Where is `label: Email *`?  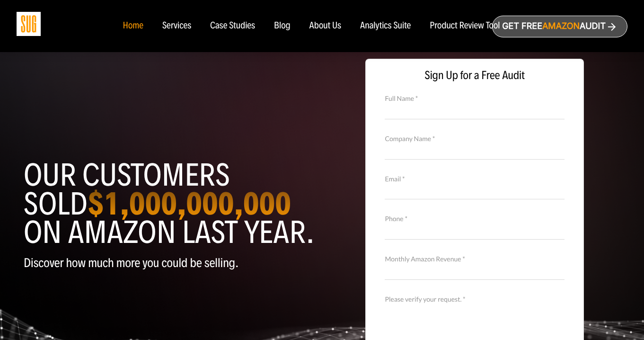
label: Email * is located at coordinates (475, 179).